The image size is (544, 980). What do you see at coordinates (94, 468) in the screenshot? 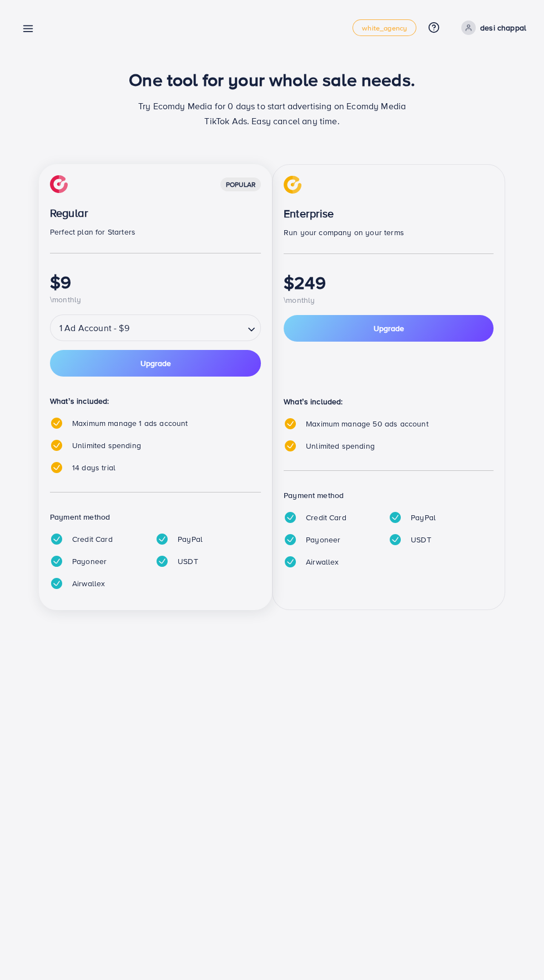
I see `span: 14 days trial` at bounding box center [94, 468].